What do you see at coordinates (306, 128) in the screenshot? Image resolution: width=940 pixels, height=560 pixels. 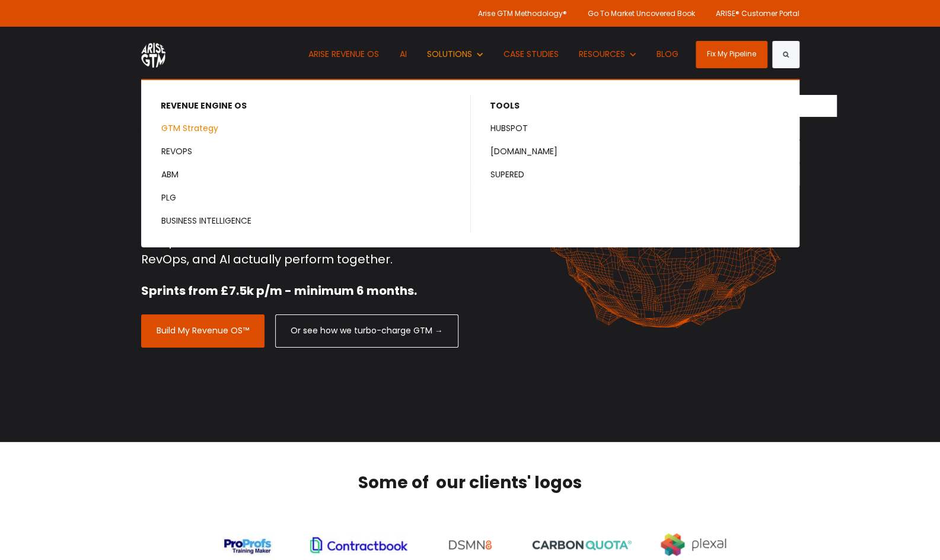 I see `a: GTM Strategy` at bounding box center [306, 128].